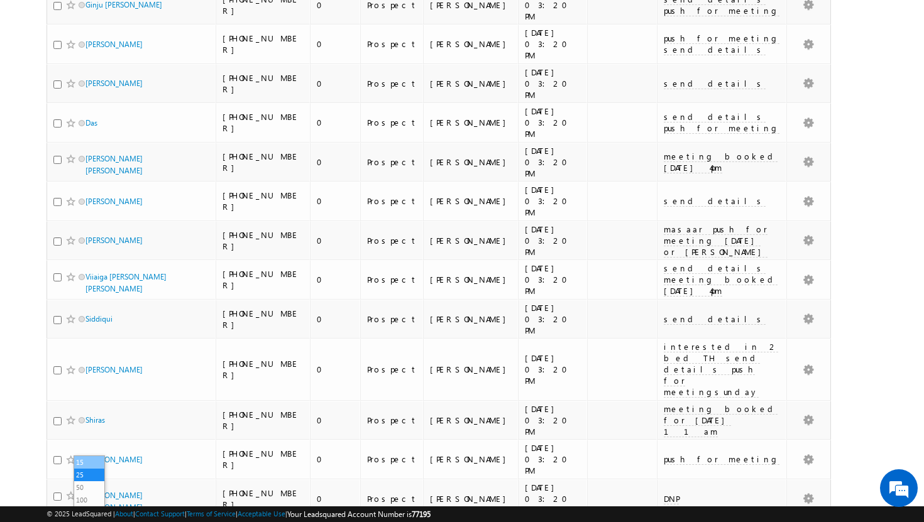  What do you see at coordinates (89, 462) in the screenshot?
I see `li: 15` at bounding box center [89, 462].